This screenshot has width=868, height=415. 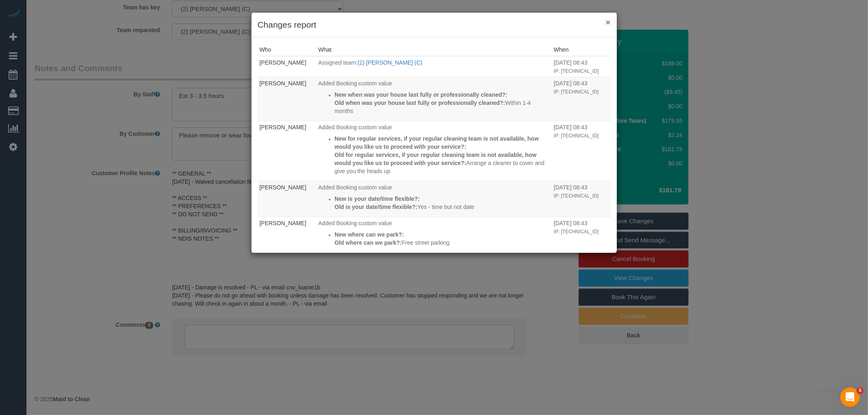 What do you see at coordinates (287, 49) in the screenshot?
I see `th: Who` at bounding box center [287, 49].